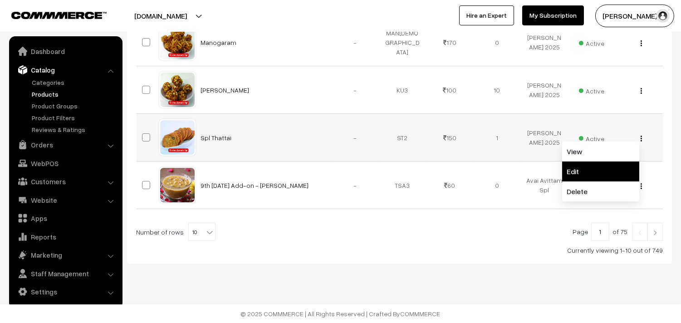 The width and height of the screenshot is (681, 323). What do you see at coordinates (600, 191) in the screenshot?
I see `a: Delete` at bounding box center [600, 191].